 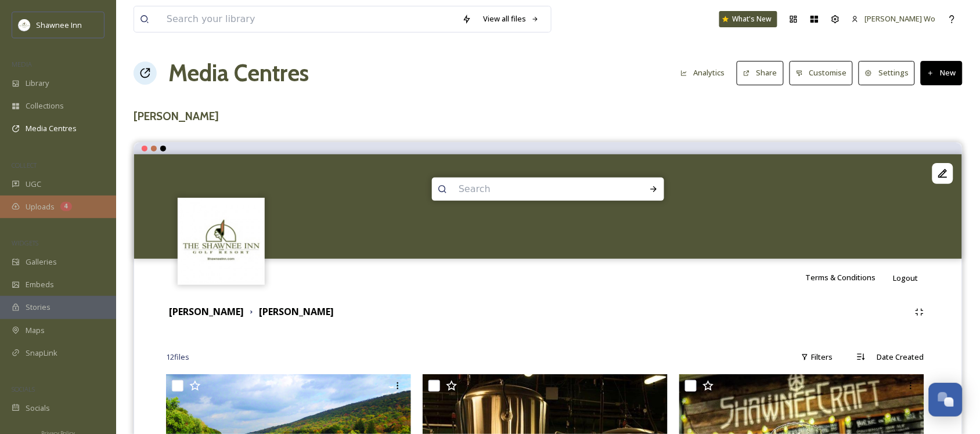 I want to click on button: Settings, so click(x=886, y=73).